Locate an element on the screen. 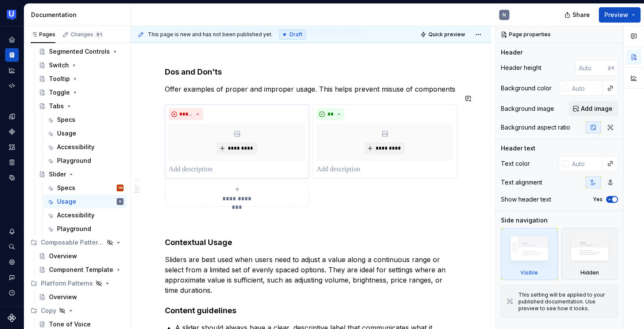 Image resolution: width=644 pixels, height=329 pixels. div: Background aspect ratio is located at coordinates (535, 127).